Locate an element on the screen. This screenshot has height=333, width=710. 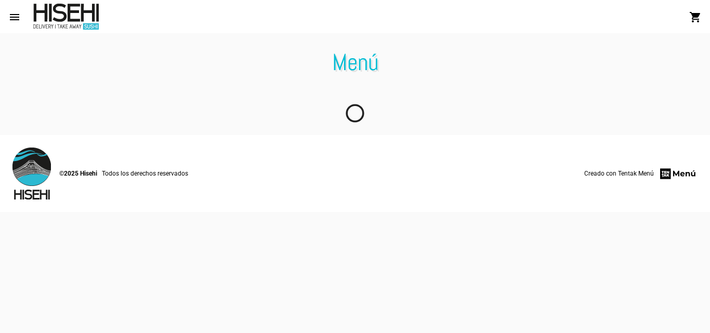
span: Creado con Tentak Menú is located at coordinates (619, 174).